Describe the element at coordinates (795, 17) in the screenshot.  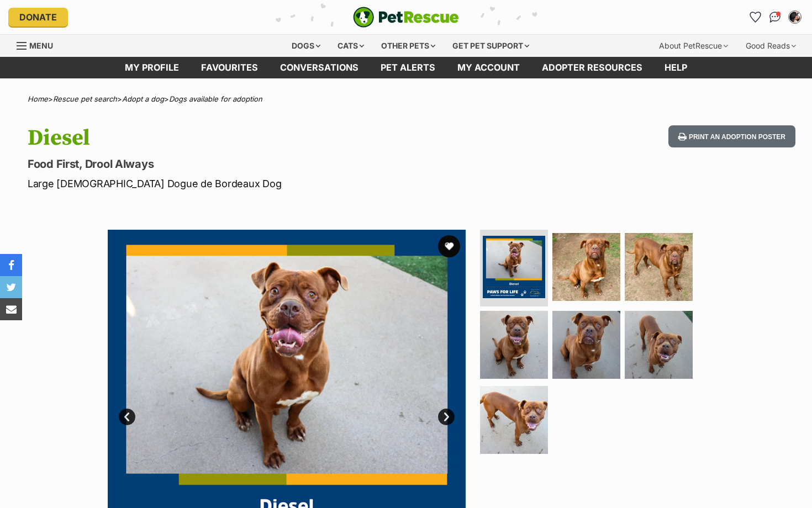
I see `img: Tamaya Richards profile pic` at that location.